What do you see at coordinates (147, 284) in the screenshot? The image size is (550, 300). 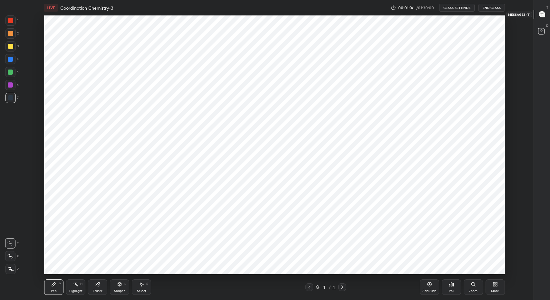 I see `div: S` at bounding box center [147, 284].